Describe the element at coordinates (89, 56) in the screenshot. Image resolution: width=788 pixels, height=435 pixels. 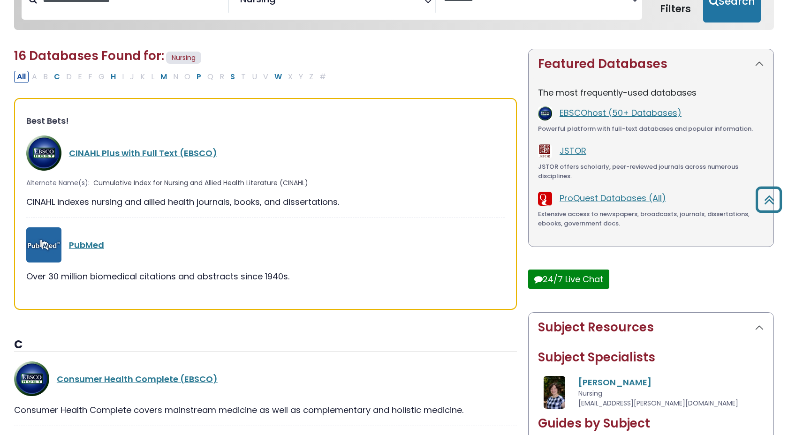
I see `span: 16 Databases Found for:` at that location.